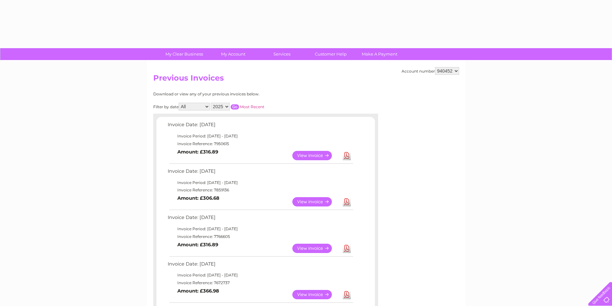  Describe the element at coordinates (260, 237) in the screenshot. I see `td: Invoice Reference: 7766605` at that location.